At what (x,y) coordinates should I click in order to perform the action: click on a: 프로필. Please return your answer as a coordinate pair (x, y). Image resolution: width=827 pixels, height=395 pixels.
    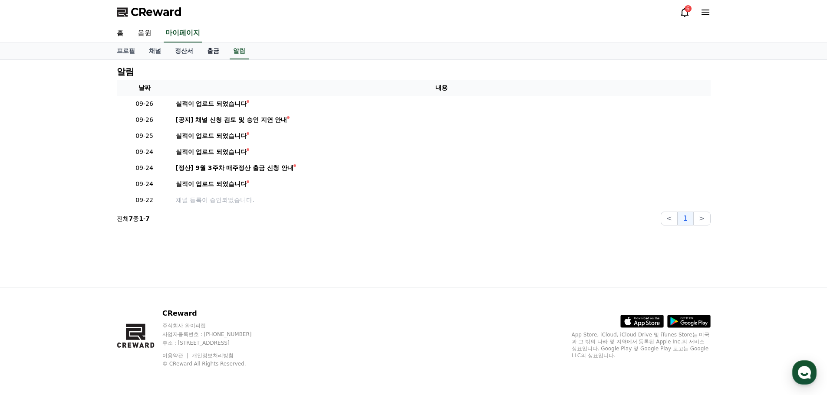
    Looking at the image, I should click on (126, 51).